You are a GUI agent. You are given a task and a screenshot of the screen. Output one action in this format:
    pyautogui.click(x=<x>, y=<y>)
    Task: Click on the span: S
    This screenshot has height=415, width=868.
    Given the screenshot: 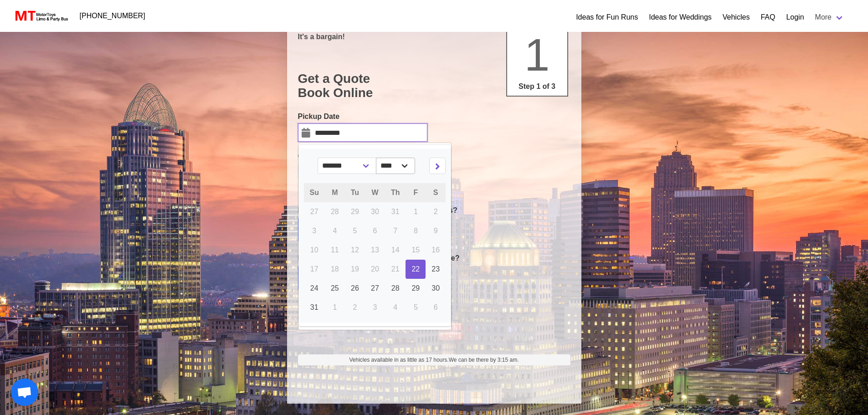 What is the action you would take?
    pyautogui.click(x=435, y=192)
    